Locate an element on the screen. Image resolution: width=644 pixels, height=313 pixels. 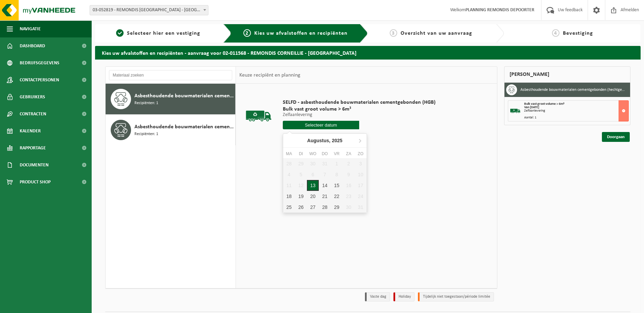
h3: Asbesthoudende bouwmaterialen cementgebonden (hechtgebonden) is located at coordinates (573, 90).